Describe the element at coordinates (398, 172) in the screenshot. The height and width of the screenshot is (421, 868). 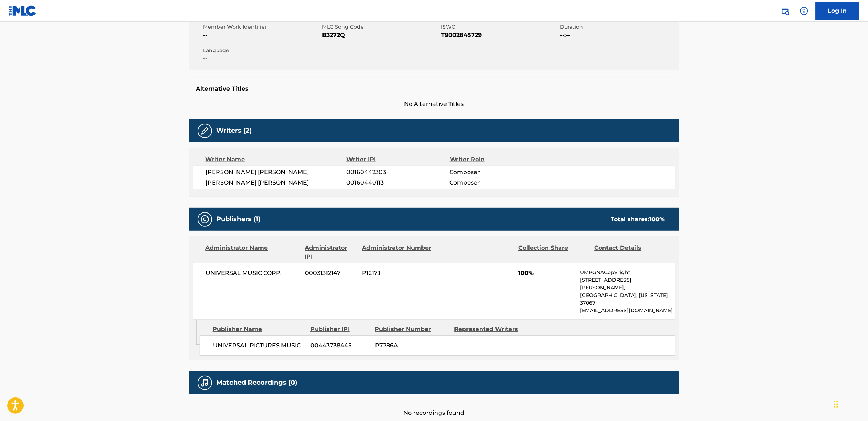
I see `span: 00160442303` at that location.